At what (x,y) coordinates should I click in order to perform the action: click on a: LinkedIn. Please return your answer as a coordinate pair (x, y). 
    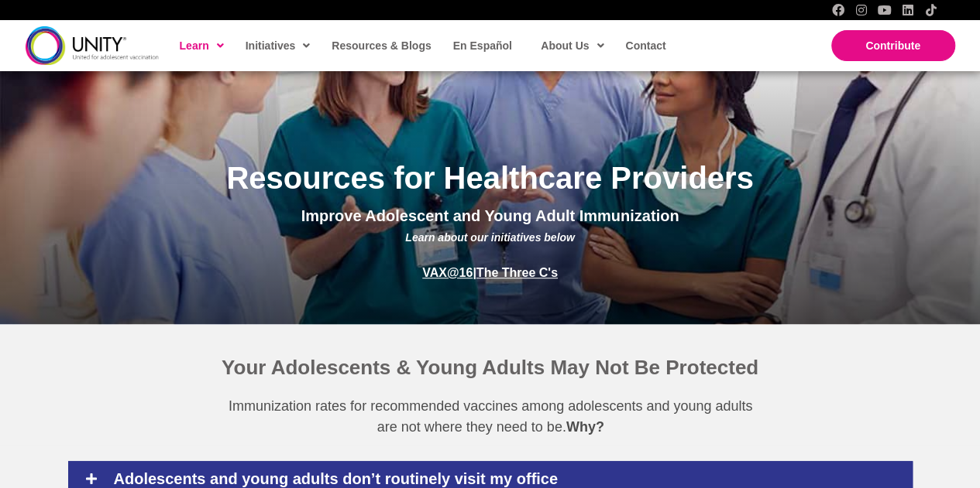
    Looking at the image, I should click on (907, 10).